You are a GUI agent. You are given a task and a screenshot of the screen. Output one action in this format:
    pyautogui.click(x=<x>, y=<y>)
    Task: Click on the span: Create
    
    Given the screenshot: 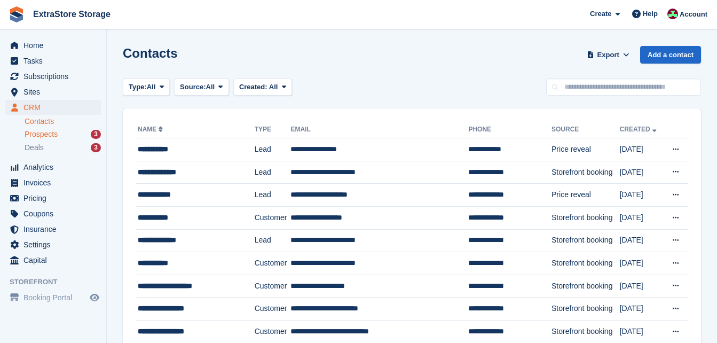 What is the action you would take?
    pyautogui.click(x=600, y=14)
    